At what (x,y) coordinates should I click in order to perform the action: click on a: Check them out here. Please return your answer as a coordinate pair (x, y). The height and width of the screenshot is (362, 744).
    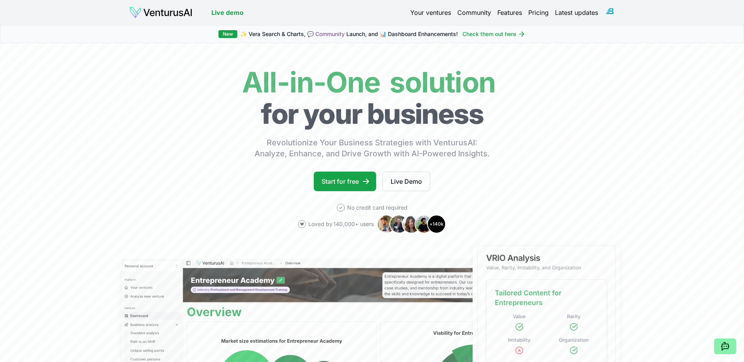
    Looking at the image, I should click on (494, 34).